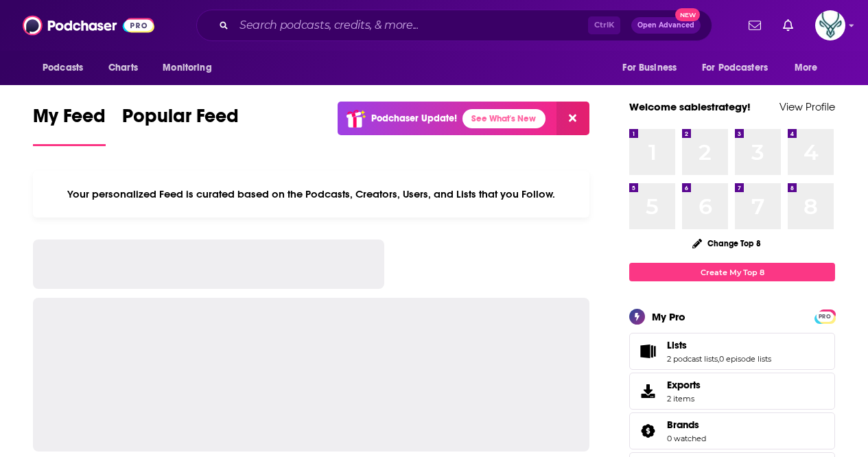 The height and width of the screenshot is (457, 868). I want to click on span: 2 items, so click(684, 399).